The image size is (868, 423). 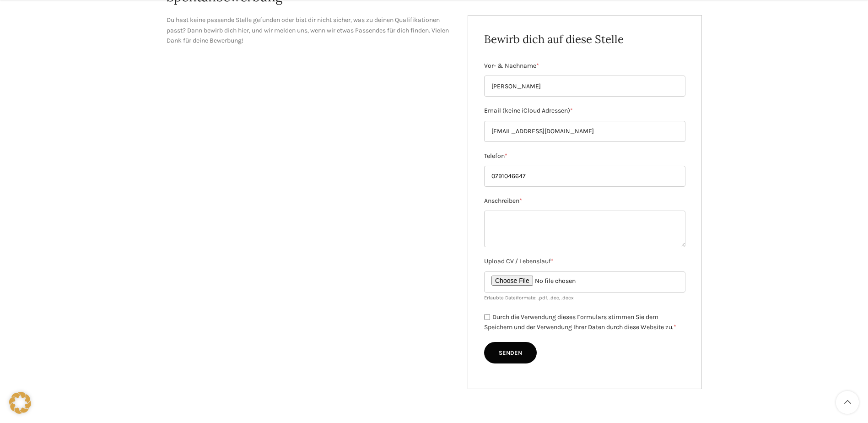 I want to click on small: Erlaubte Dateiformate: .pdf, .doc, .docx, so click(x=529, y=298).